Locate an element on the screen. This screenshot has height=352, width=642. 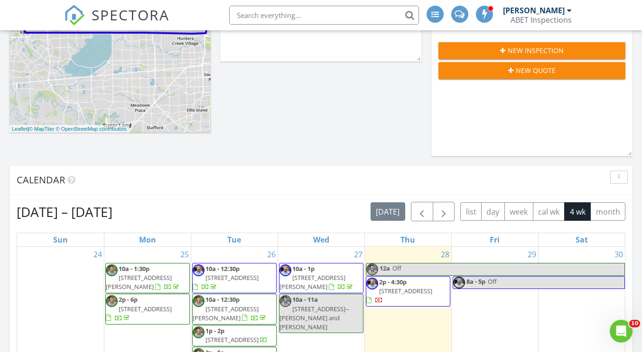
a: Friday is located at coordinates (494, 240).